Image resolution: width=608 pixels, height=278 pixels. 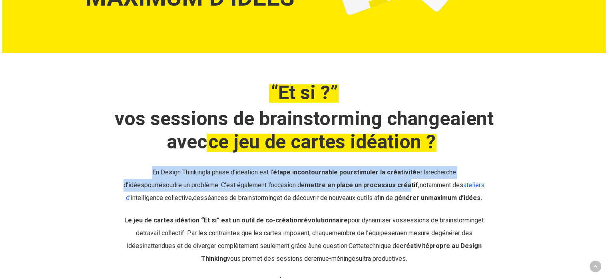 What do you see at coordinates (441, 220) in the screenshot?
I see `span: sessions de brainstorming` at bounding box center [441, 220].